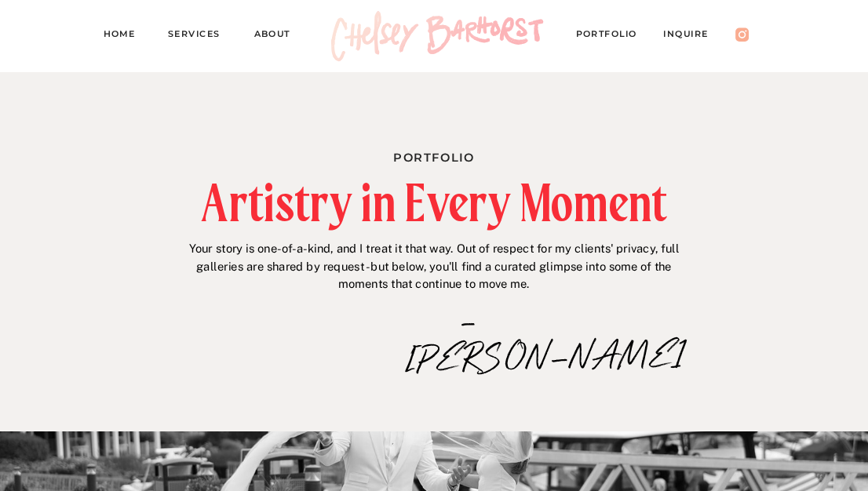 The width and height of the screenshot is (868, 491). Describe the element at coordinates (693, 36) in the screenshot. I see `nav: Inquire` at that location.